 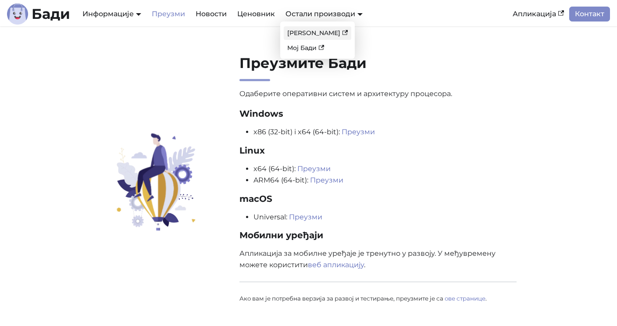 What do you see at coordinates (378, 68) in the screenshot?
I see `h2: Преузмите Бади` at bounding box center [378, 68].